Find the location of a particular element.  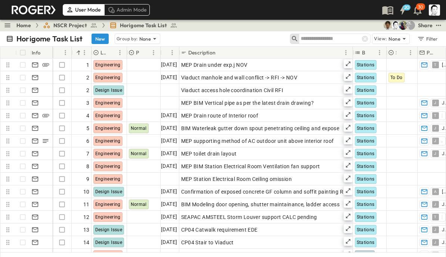

span: 4 is located at coordinates (88, 116).